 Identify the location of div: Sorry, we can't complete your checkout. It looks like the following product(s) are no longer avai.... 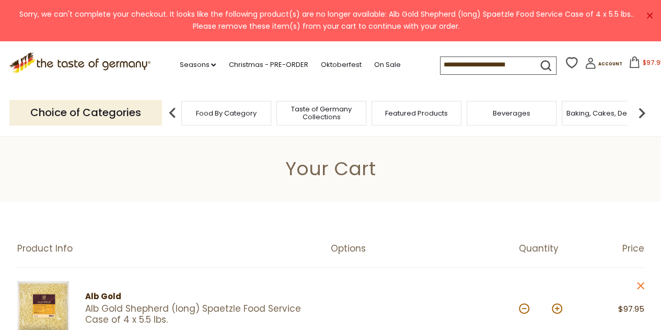
(326, 20).